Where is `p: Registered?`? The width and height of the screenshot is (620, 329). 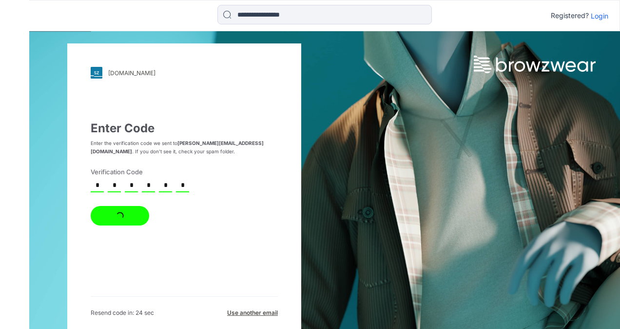 p: Registered? is located at coordinates (570, 16).